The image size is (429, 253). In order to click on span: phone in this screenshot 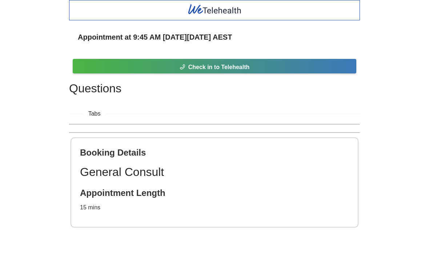, I will do `click(182, 67)`.